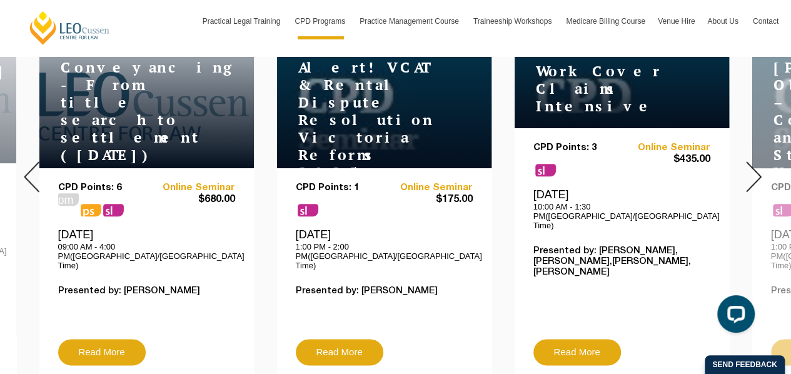  What do you see at coordinates (723, 21) in the screenshot?
I see `a: About Us` at bounding box center [723, 21].